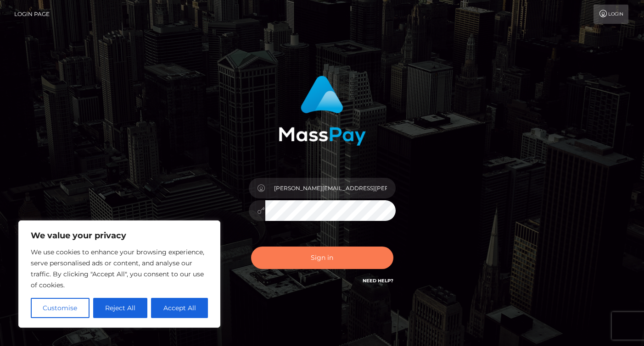 This screenshot has height=346, width=644. I want to click on button: Accept All, so click(180, 308).